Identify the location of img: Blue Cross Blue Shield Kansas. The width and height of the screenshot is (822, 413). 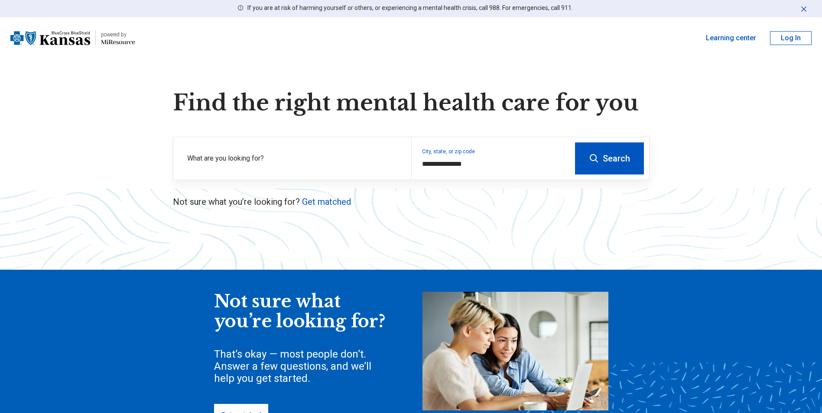
(50, 38).